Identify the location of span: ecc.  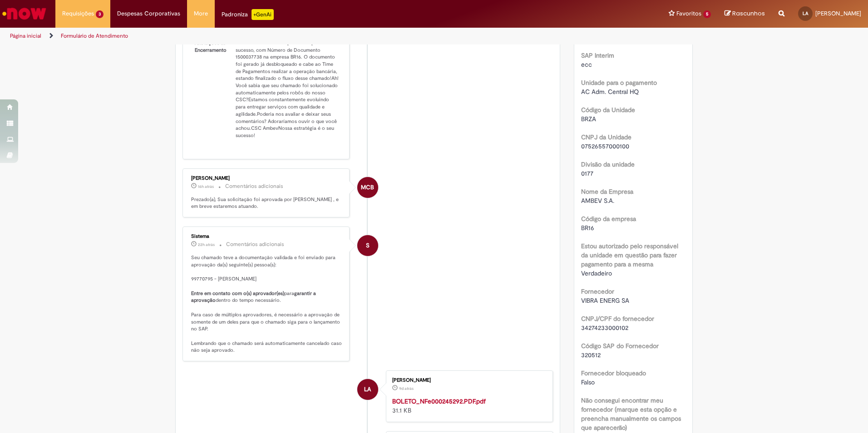
(587, 65).